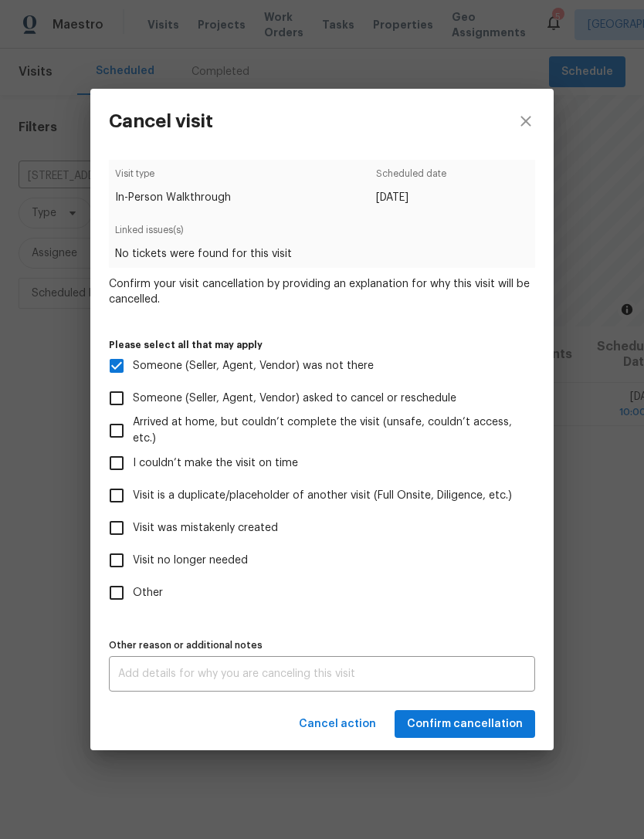  What do you see at coordinates (253, 366) in the screenshot?
I see `span: Someone (Seller, Agent, Vendor) was not there` at bounding box center [253, 366].